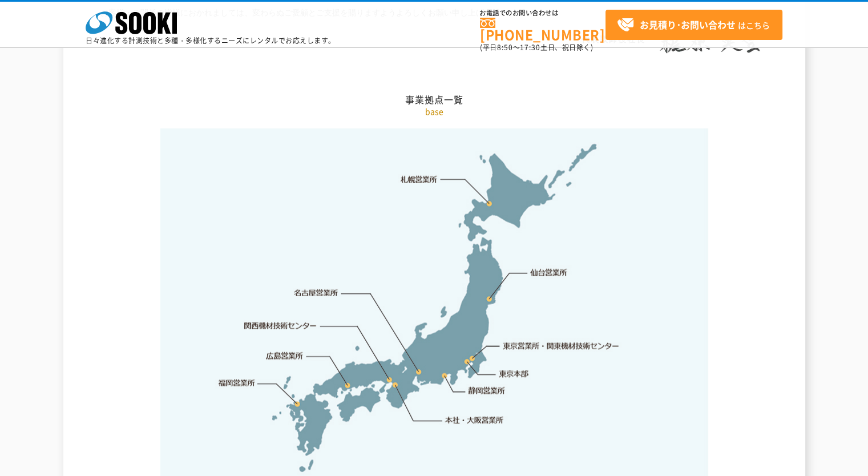  Describe the element at coordinates (474, 420) in the screenshot. I see `a: 本社・大阪営業所` at that location.